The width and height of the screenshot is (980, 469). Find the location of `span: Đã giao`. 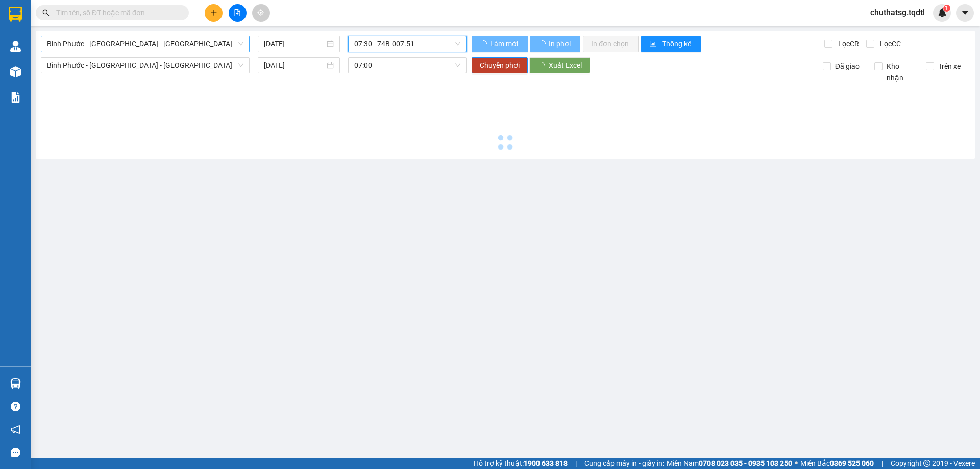

span: Đã giao is located at coordinates (847, 66).